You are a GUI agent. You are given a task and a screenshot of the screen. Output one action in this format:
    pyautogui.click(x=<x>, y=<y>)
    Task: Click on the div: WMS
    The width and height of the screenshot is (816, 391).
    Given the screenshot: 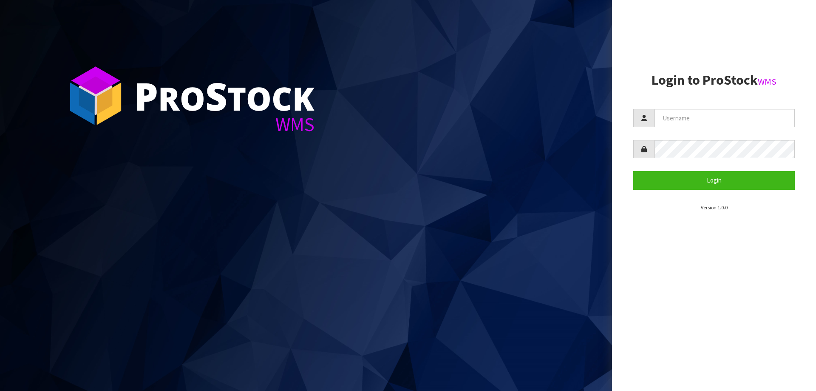 What is the action you would take?
    pyautogui.click(x=224, y=124)
    